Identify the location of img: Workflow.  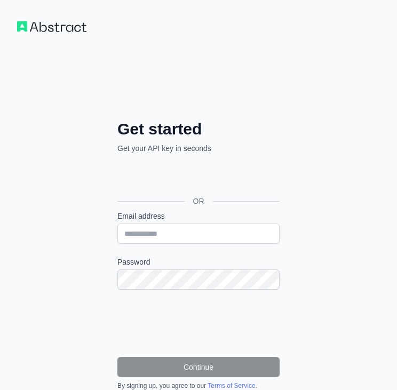
(52, 27).